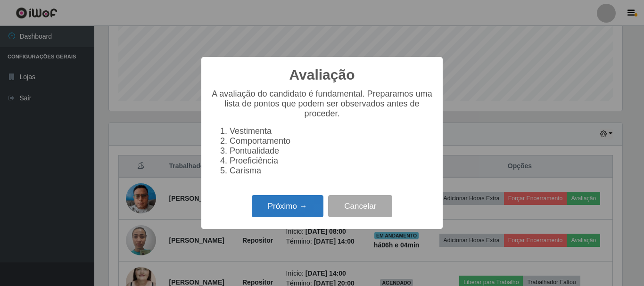 This screenshot has width=644, height=286. What do you see at coordinates (322, 104) in the screenshot?
I see `p: A avaliação do candidato é fundamental. Preparamos uma lista de pontos que podem ser observados a...` at bounding box center [322, 104].